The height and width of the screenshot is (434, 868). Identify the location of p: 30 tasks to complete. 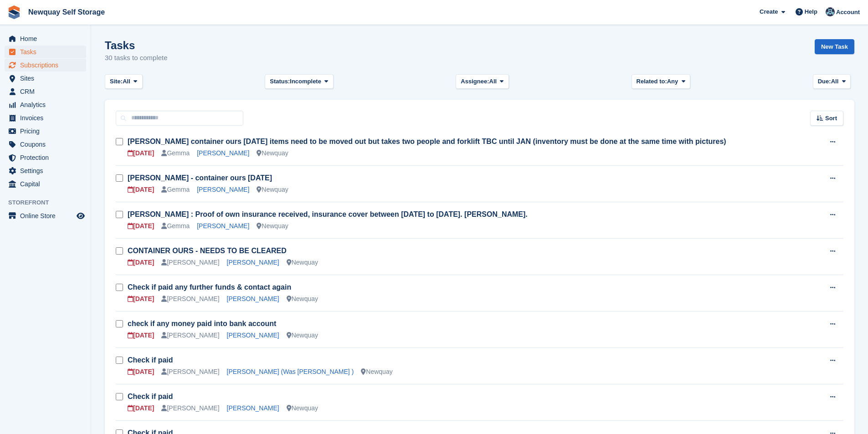
(136, 58).